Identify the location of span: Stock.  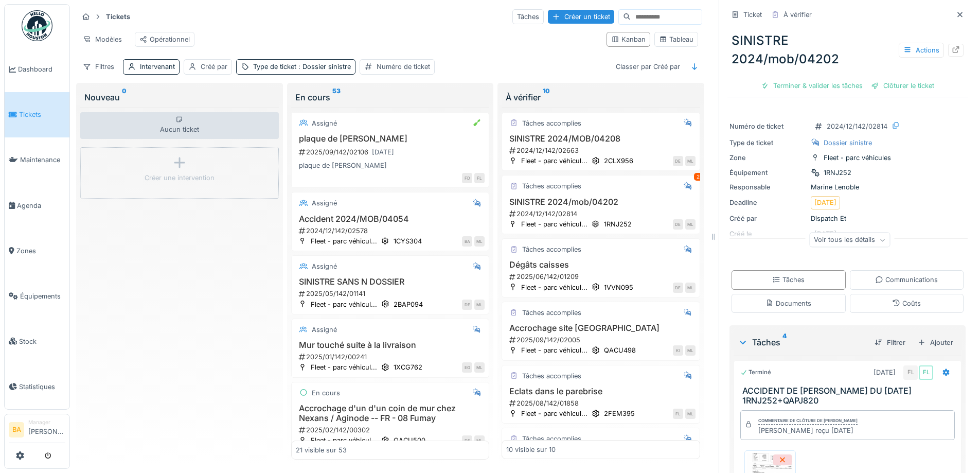
(42, 341).